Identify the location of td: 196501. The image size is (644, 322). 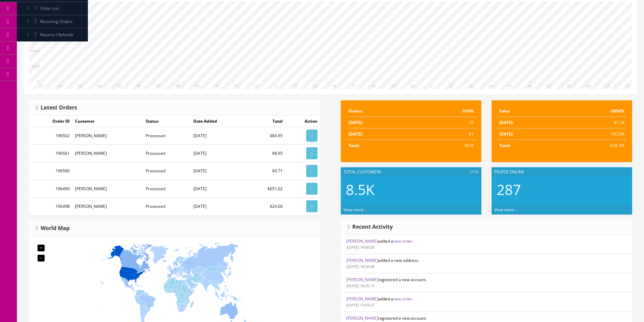
(51, 154).